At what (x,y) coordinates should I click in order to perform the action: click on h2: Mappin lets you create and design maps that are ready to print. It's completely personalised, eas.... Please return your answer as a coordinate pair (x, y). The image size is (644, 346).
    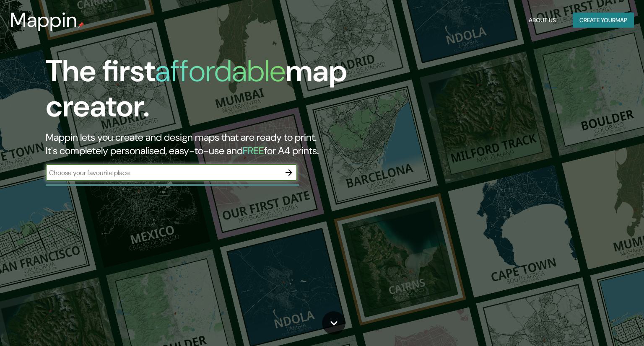
    Looking at the image, I should click on (207, 144).